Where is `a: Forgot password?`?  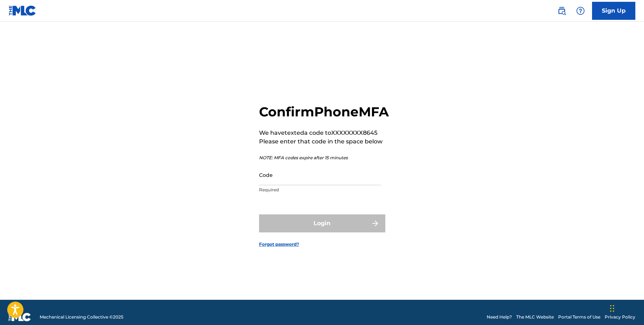
a: Forgot password? is located at coordinates (279, 245).